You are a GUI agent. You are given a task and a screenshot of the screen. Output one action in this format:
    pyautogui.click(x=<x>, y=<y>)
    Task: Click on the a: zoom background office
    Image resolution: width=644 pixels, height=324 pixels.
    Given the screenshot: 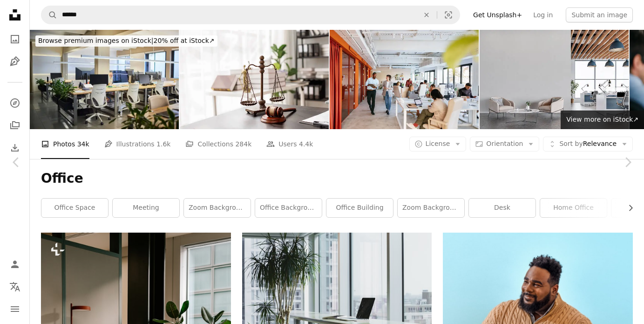 What is the action you would take?
    pyautogui.click(x=431, y=208)
    